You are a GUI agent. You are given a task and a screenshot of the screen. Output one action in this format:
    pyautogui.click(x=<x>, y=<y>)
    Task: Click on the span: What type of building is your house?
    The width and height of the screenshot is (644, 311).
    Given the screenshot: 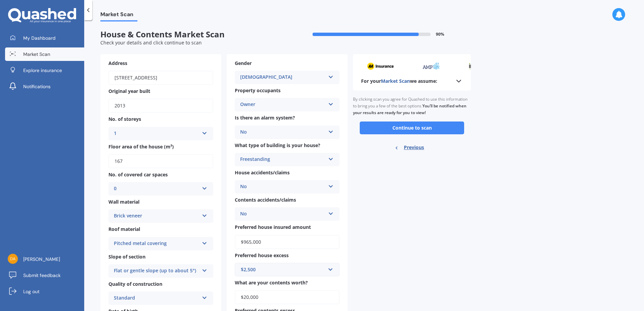 What is the action you would take?
    pyautogui.click(x=277, y=145)
    